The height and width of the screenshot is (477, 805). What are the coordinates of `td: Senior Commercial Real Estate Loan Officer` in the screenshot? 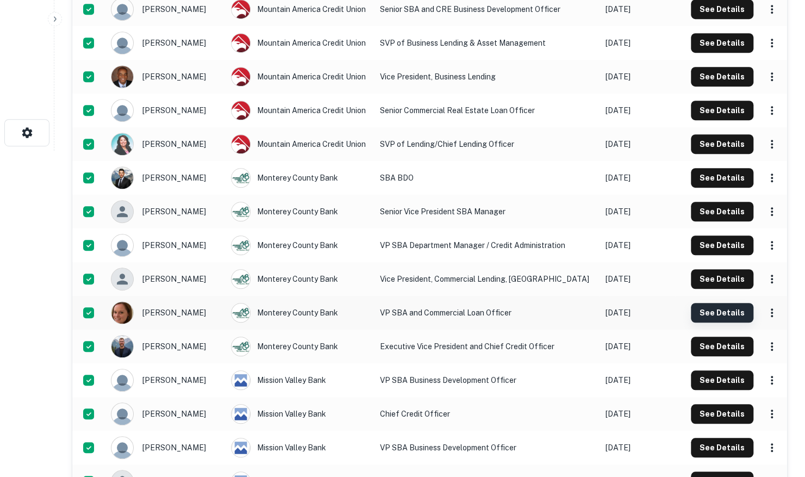 It's located at (487, 110).